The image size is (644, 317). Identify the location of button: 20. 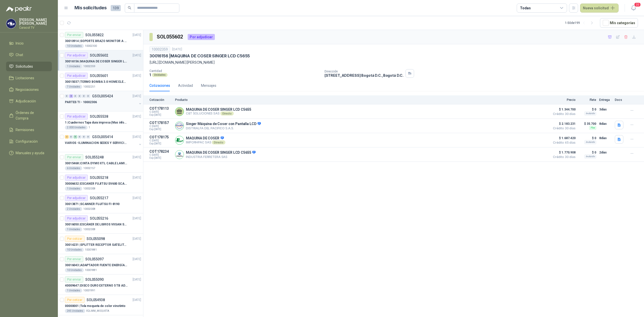
(634, 8).